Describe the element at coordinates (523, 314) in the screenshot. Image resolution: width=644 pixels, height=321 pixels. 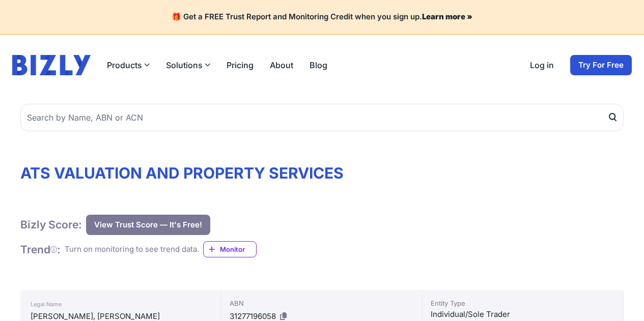
I see `div: Individual/Sole Trader` at that location.